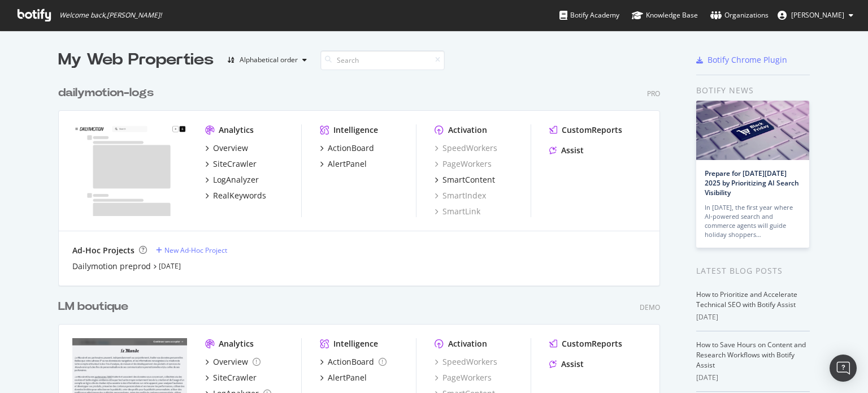 The height and width of the screenshot is (393, 868). Describe the element at coordinates (739, 15) in the screenshot. I see `div: Organizations` at that location.